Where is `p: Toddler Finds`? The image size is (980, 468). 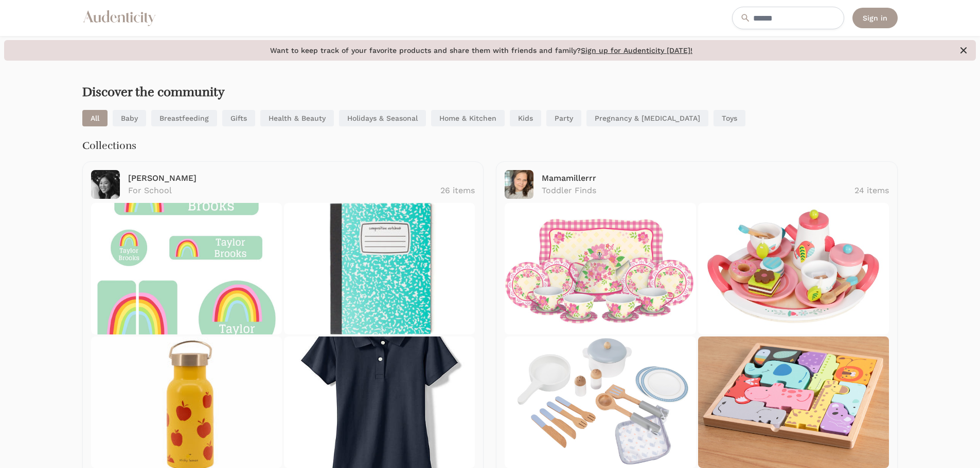 p: Toddler Finds is located at coordinates (569, 190).